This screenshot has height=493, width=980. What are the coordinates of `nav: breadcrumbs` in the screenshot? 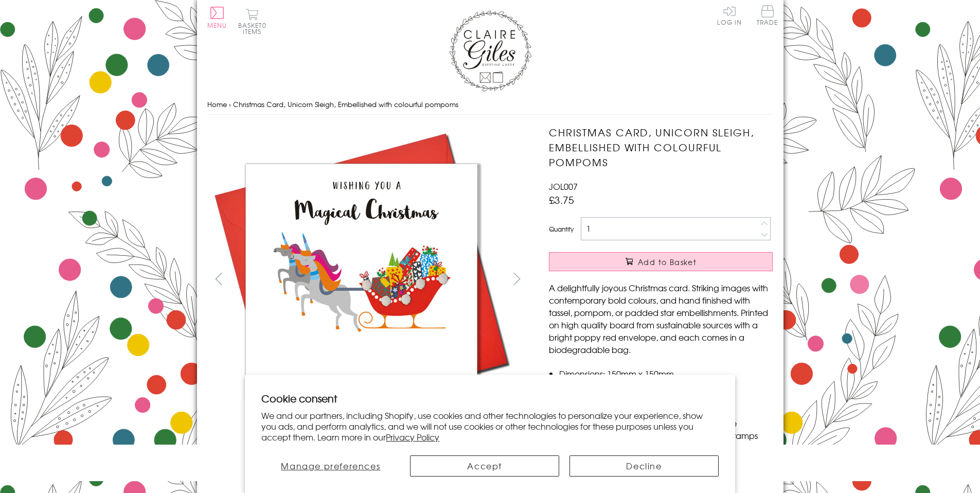 It's located at (490, 104).